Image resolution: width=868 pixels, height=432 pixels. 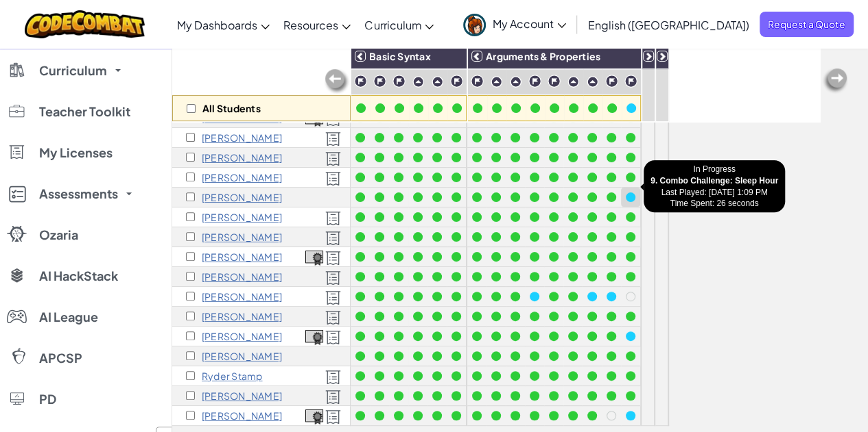 I want to click on img: CodeCombat logo, so click(x=84, y=24).